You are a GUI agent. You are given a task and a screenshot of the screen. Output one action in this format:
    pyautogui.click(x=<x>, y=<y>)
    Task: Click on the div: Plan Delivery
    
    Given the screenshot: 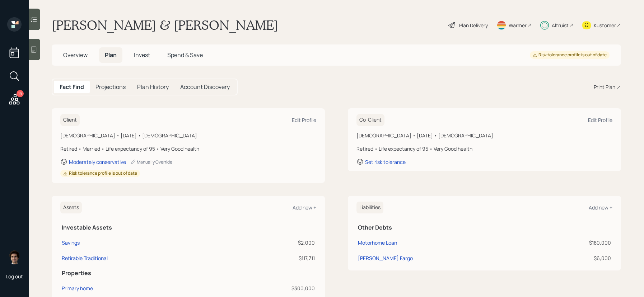 What is the action you would take?
    pyautogui.click(x=473, y=25)
    